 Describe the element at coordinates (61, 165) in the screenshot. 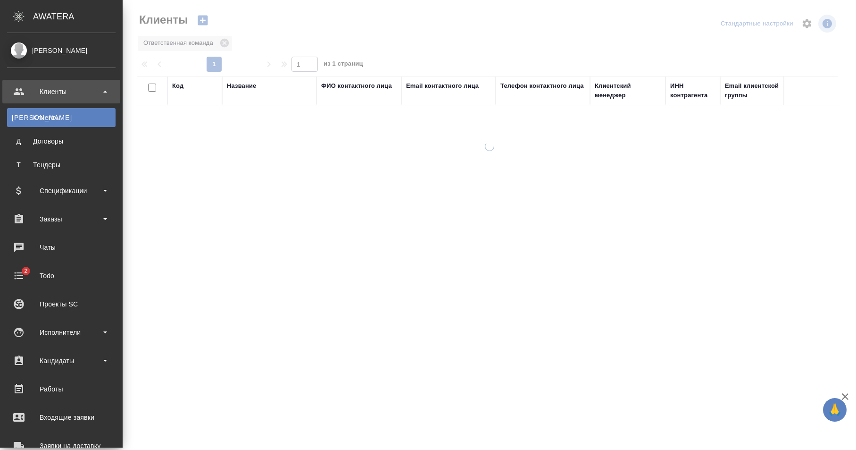

I see `a: ТТендеры` at that location.